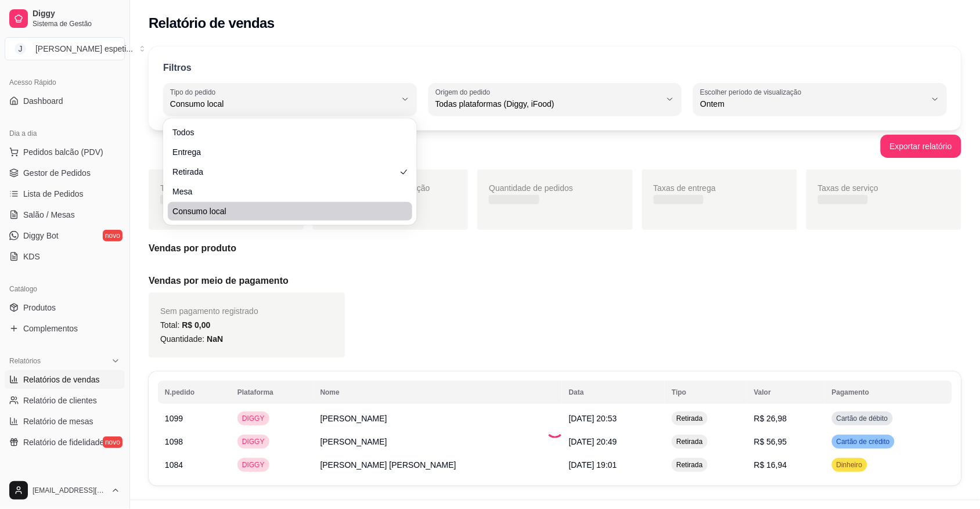  What do you see at coordinates (58, 421) in the screenshot?
I see `span: Relatório de mesas` at bounding box center [58, 421].